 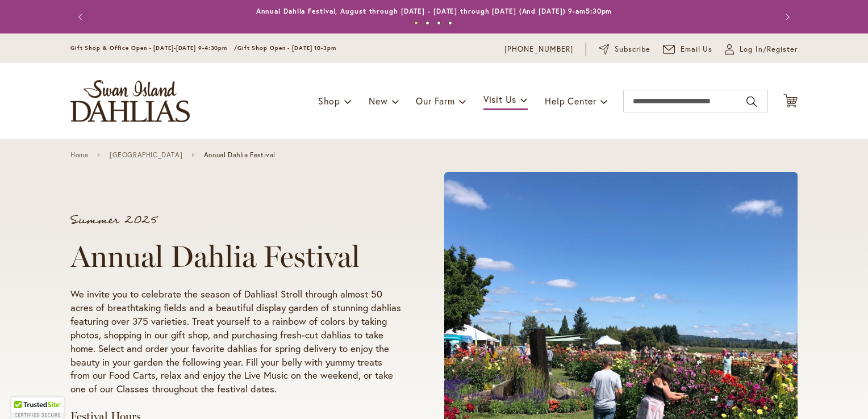 I want to click on span: New, so click(x=378, y=100).